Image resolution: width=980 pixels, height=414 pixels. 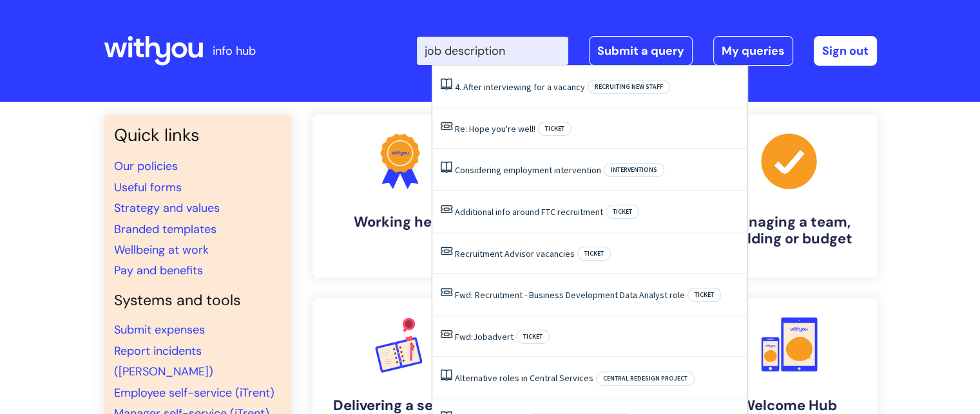 I want to click on h3: Quick links, so click(x=198, y=135).